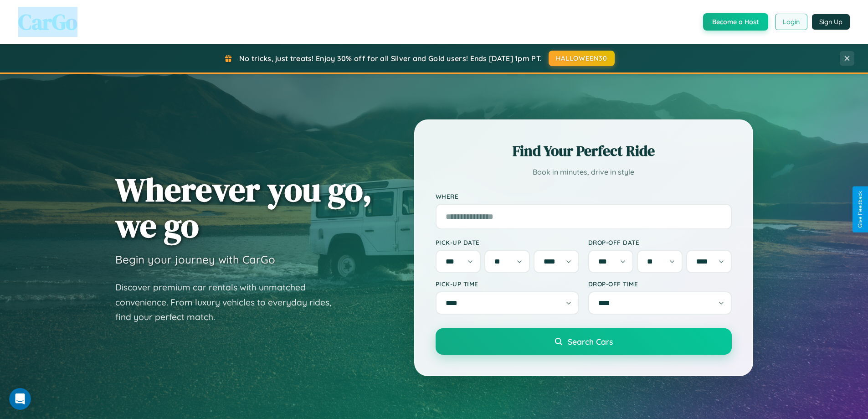 The width and height of the screenshot is (868, 419). What do you see at coordinates (659, 242) in the screenshot?
I see `label: Drop-off Date` at bounding box center [659, 242].